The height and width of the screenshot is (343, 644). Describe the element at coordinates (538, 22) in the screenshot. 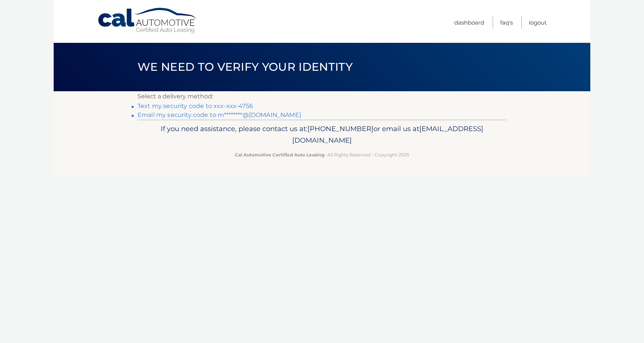

I see `a: Logout` at that location.